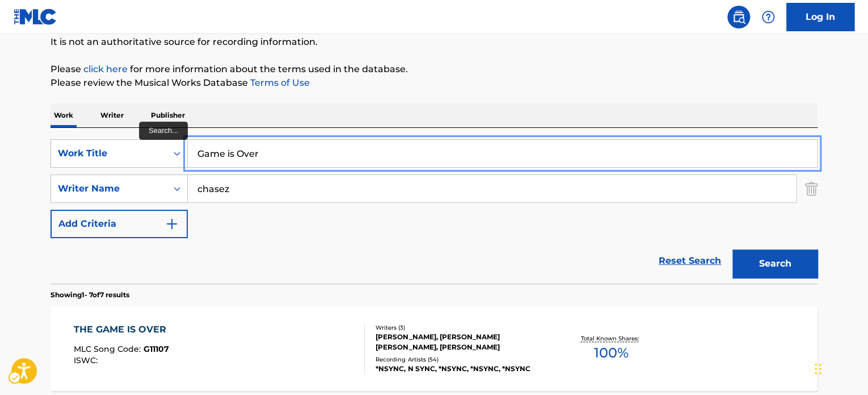 The width and height of the screenshot is (868, 395). I want to click on img: Delete Criterion, so click(811, 189).